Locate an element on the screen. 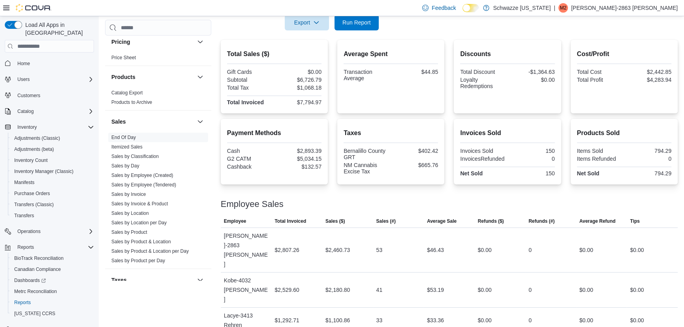  span: End Of Day is located at coordinates (124, 137).